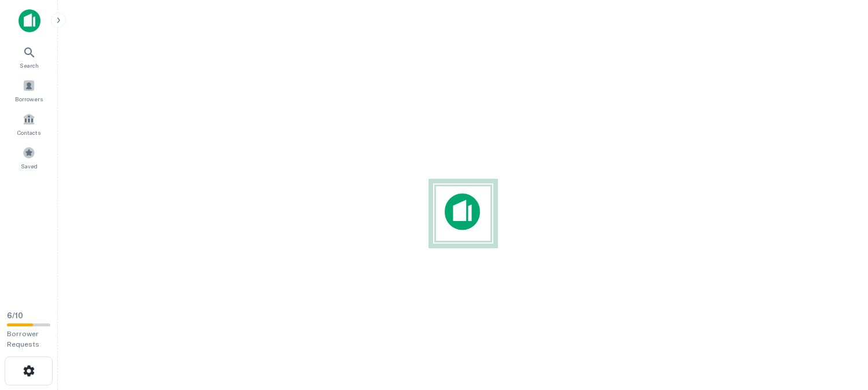  What do you see at coordinates (29, 90) in the screenshot?
I see `div: Borrowers` at bounding box center [29, 90].